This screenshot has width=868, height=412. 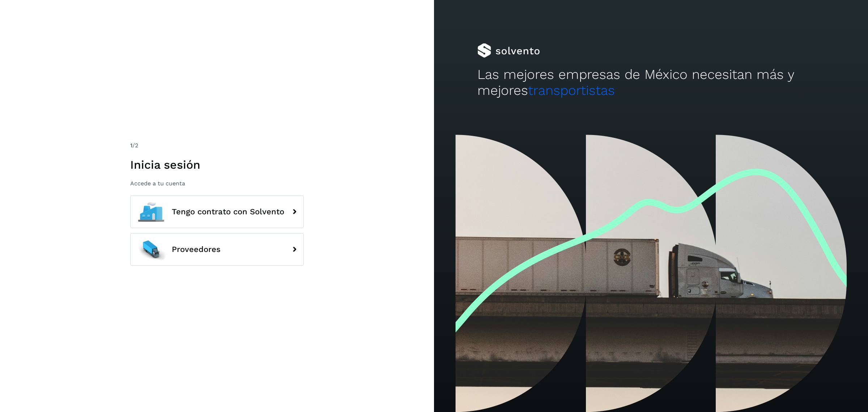 What do you see at coordinates (217, 212) in the screenshot?
I see `button: Tengo contrato con Solvento` at bounding box center [217, 212].